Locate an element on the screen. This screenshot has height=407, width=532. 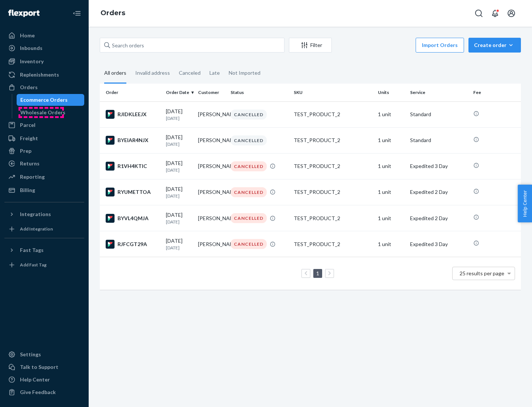
a: Freight is located at coordinates (44, 138).